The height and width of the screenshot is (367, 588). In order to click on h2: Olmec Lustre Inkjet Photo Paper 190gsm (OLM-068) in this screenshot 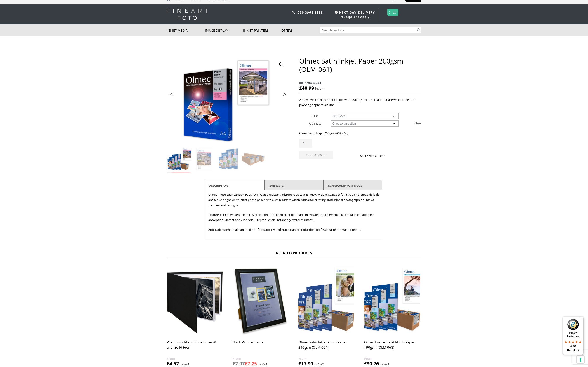, I will do `click(392, 347)`.